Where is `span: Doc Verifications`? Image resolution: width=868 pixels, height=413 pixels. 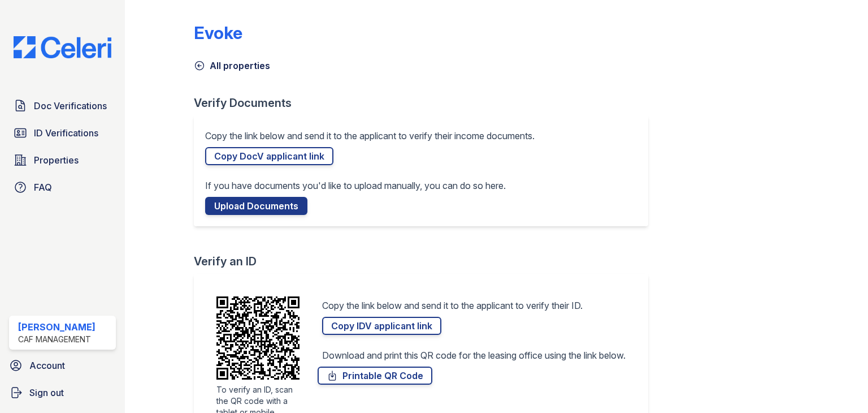 span: Doc Verifications is located at coordinates (70, 106).